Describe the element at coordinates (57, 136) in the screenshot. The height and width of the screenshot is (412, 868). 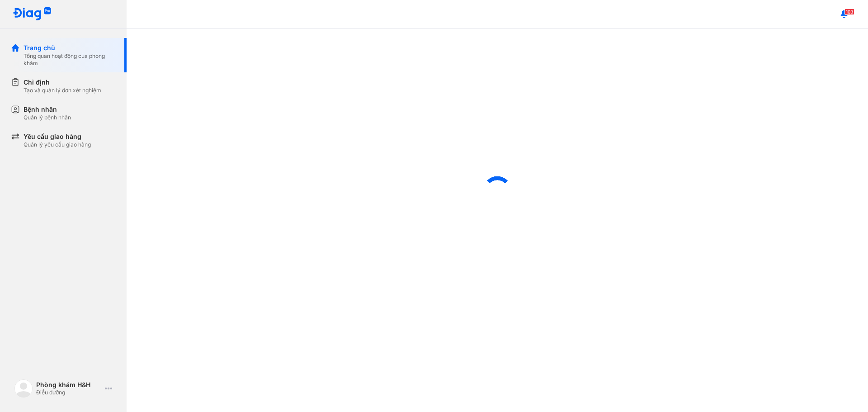
I see `div: Yêu cầu giao hàng` at that location.